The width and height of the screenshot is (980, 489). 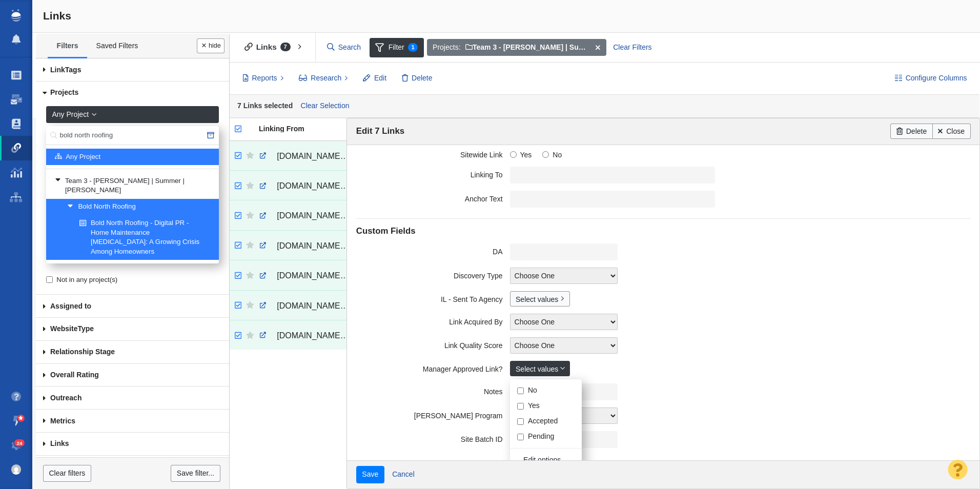 I want to click on input: No, so click(x=545, y=154).